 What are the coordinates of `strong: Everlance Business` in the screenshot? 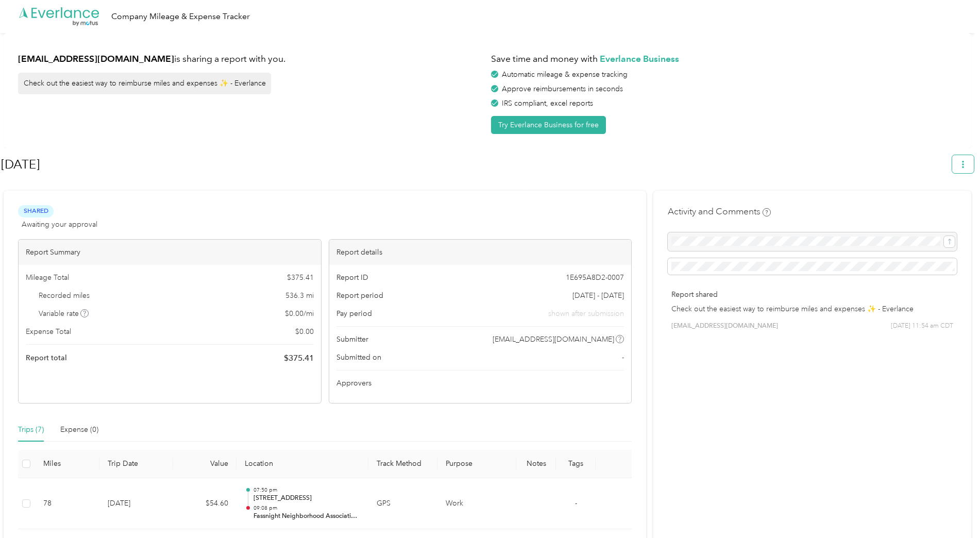 It's located at (639, 59).